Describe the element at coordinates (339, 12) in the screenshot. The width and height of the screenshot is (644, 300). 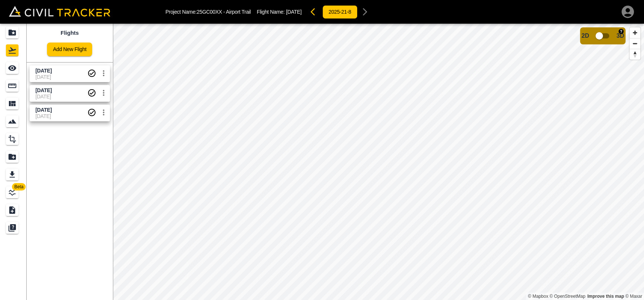
I see `button: 2025-21-8` at that location.